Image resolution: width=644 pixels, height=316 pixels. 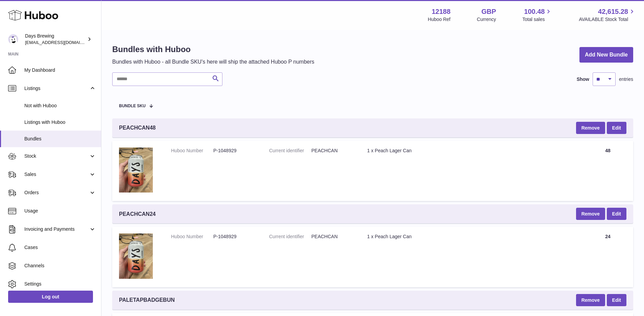 What do you see at coordinates (146, 300) in the screenshot?
I see `span: PALETAPBADGEBUN` at bounding box center [146, 300].